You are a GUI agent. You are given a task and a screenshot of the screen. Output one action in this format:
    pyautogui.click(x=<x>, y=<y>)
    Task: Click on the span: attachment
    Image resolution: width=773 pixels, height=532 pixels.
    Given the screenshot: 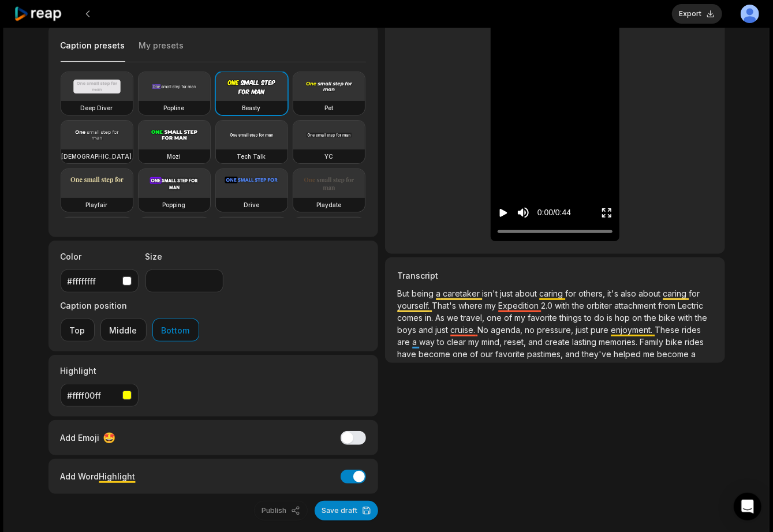 What is the action you would take?
    pyautogui.click(x=637, y=306)
    